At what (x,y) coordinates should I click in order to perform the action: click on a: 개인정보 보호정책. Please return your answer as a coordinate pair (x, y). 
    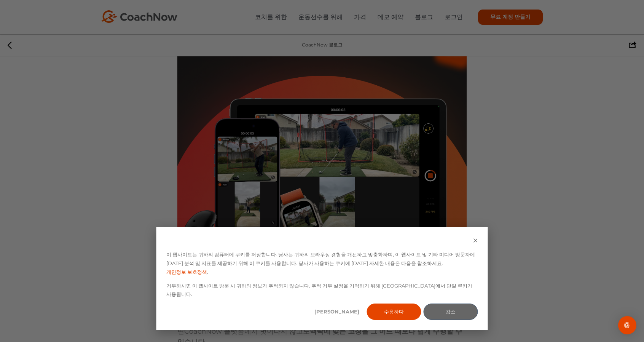
    Looking at the image, I should click on (186, 272).